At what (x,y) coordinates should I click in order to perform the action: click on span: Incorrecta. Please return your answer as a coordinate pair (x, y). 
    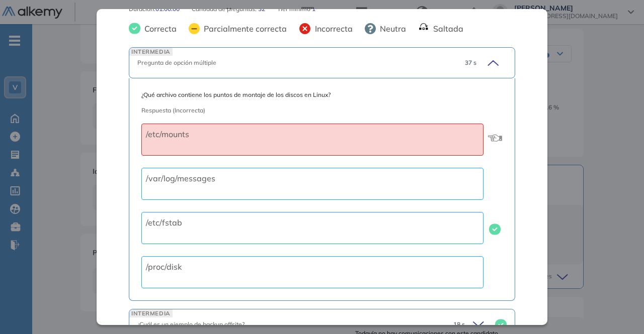
    Looking at the image, I should click on (332, 28).